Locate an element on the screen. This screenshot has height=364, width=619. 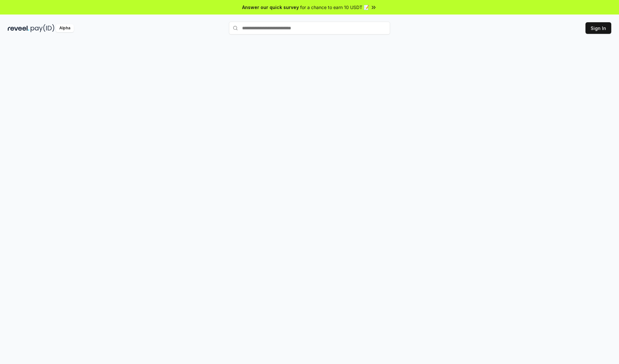
button: Sign In is located at coordinates (598, 28).